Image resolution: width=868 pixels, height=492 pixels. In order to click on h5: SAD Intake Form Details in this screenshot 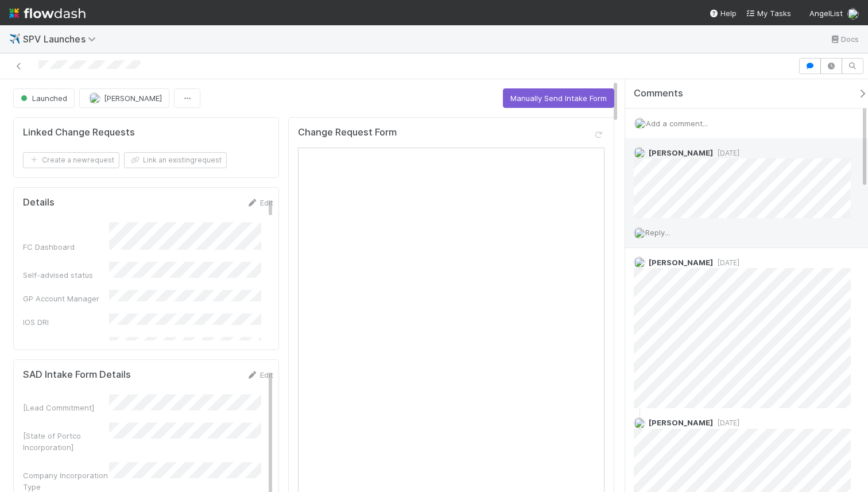, I will do `click(77, 375)`.